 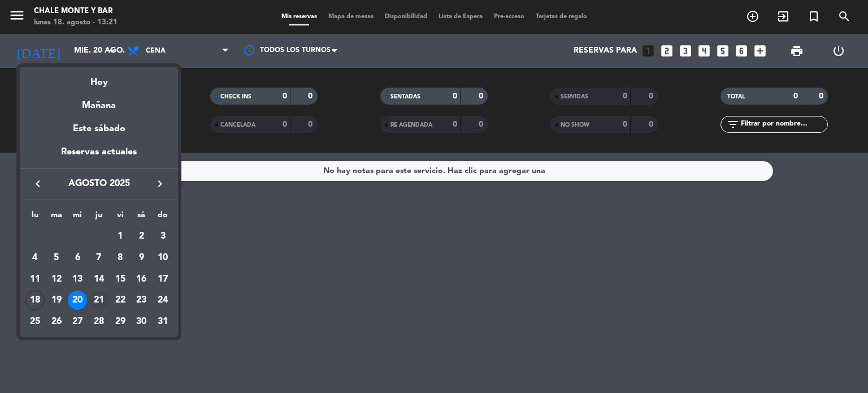 What do you see at coordinates (163, 300) in the screenshot?
I see `div: 24` at bounding box center [163, 300].